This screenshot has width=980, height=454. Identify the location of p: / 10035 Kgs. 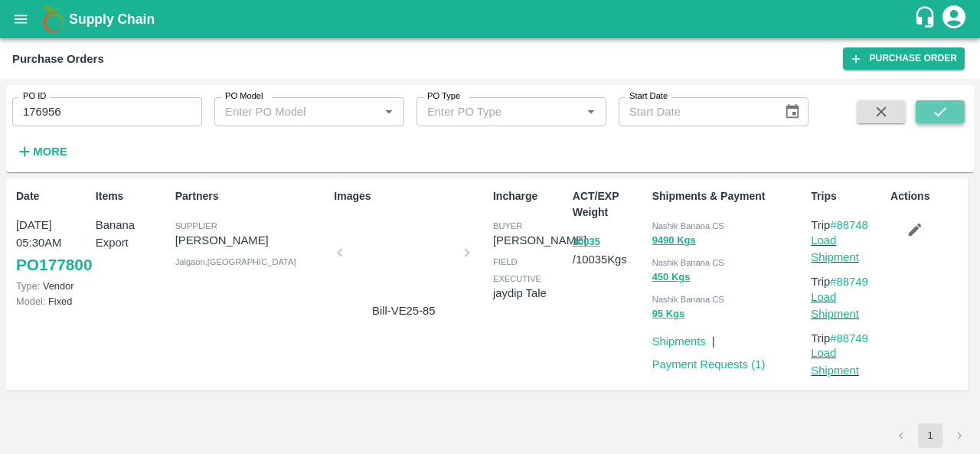
(610, 250).